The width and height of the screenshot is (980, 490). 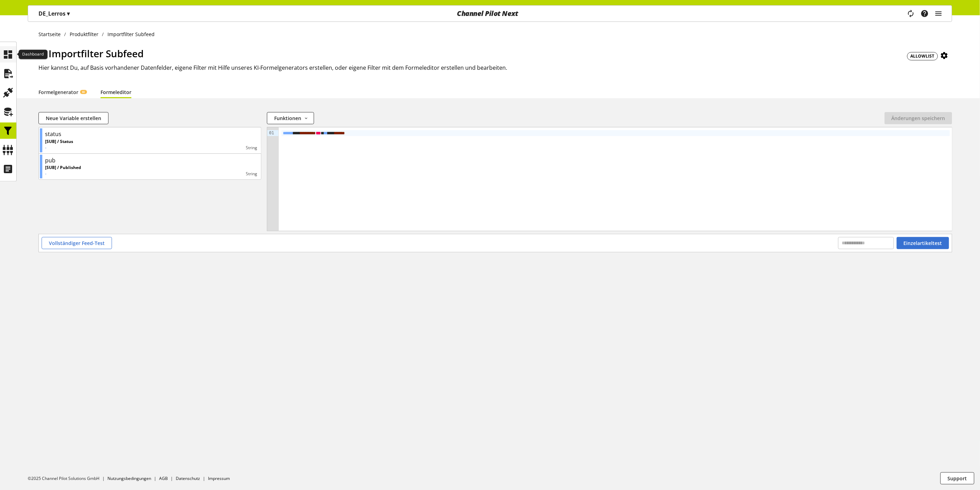 I want to click on button: Funktionen, so click(x=290, y=118).